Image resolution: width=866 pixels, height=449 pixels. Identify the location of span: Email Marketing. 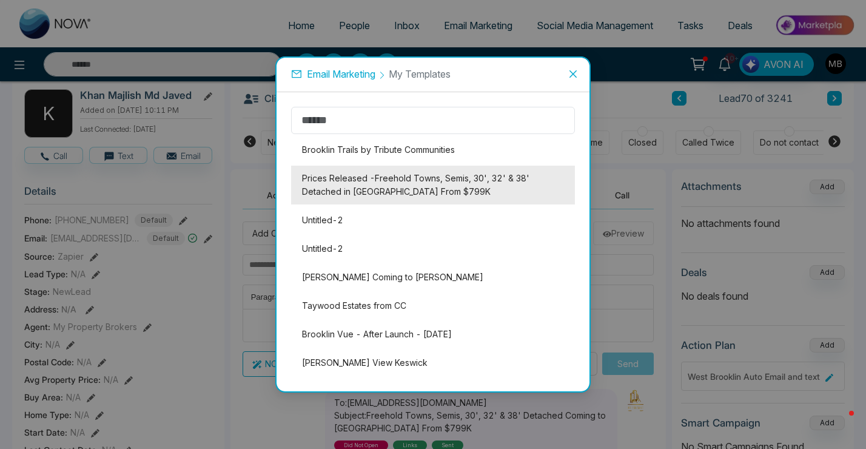
(341, 74).